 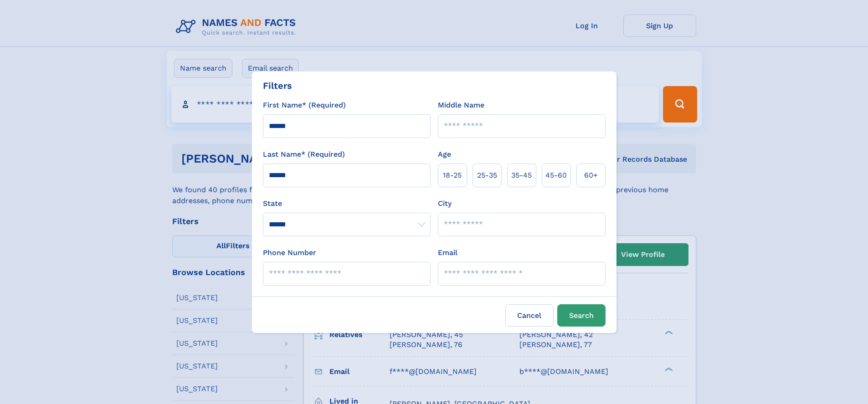 I want to click on span: 60+, so click(x=591, y=175).